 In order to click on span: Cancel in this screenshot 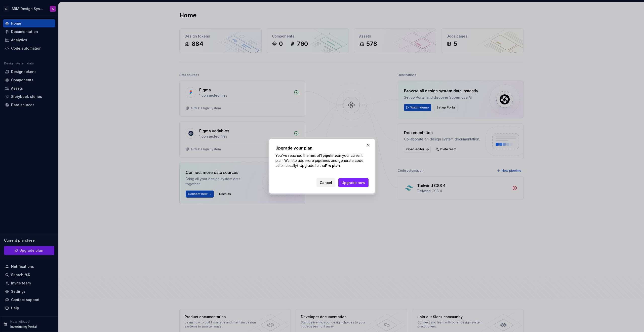, I will do `click(326, 183)`.